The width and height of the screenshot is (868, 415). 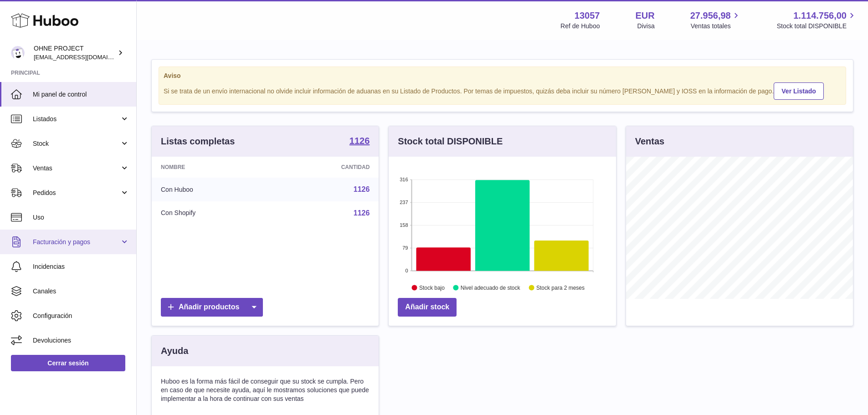 What do you see at coordinates (587, 16) in the screenshot?
I see `strong: 13057` at bounding box center [587, 16].